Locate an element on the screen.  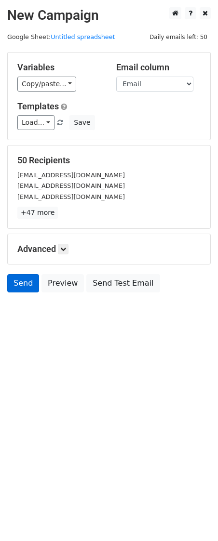
h5: 50 Recipients is located at coordinates (109, 160).